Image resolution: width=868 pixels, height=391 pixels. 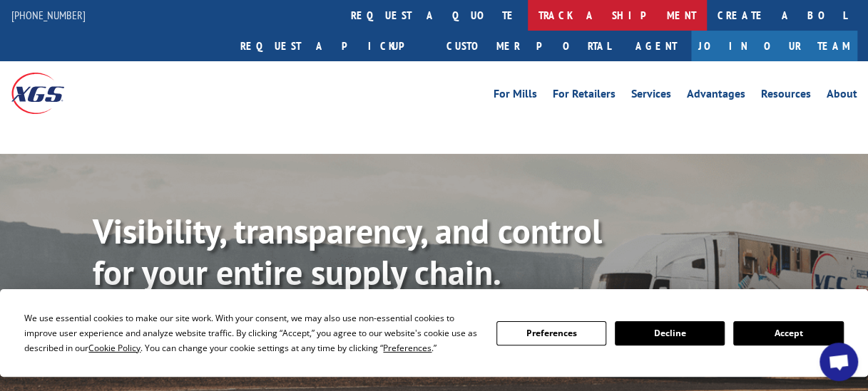 I want to click on a: For Mills, so click(x=514, y=96).